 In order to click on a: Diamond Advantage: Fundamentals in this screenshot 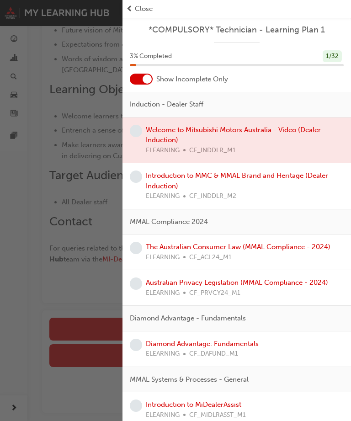, I will do `click(202, 344)`.